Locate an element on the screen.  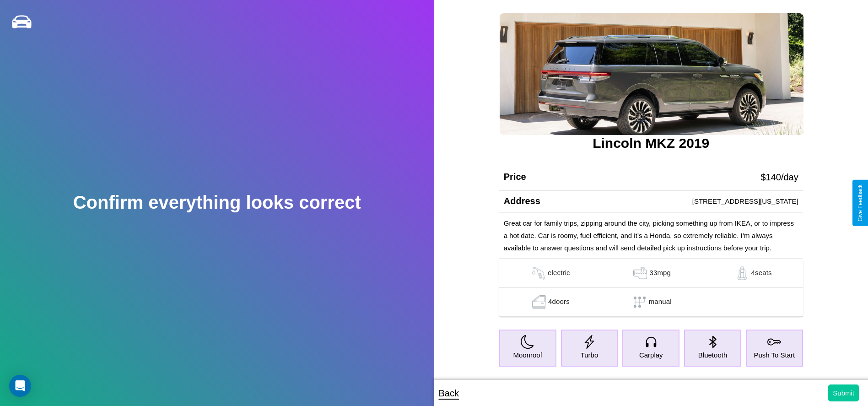
h4: Address is located at coordinates (522, 201).